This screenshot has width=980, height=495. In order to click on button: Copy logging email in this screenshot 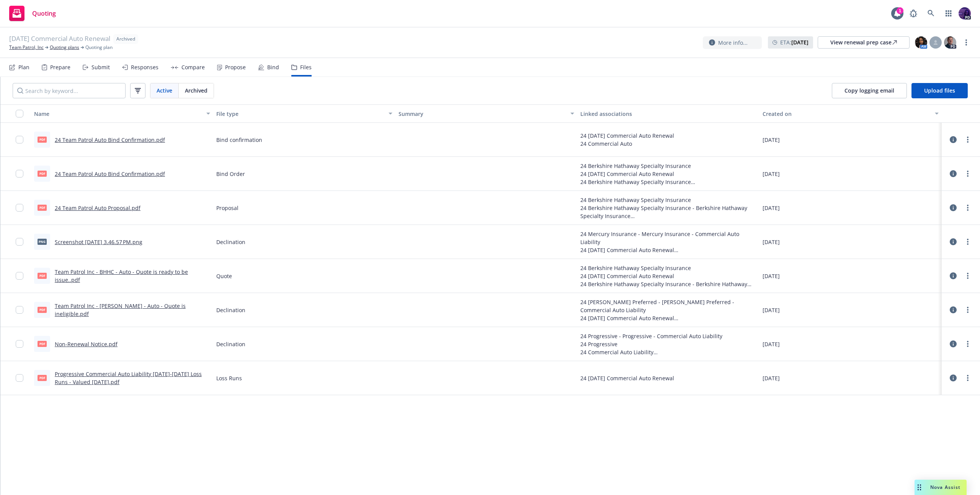, I will do `click(869, 91)`.